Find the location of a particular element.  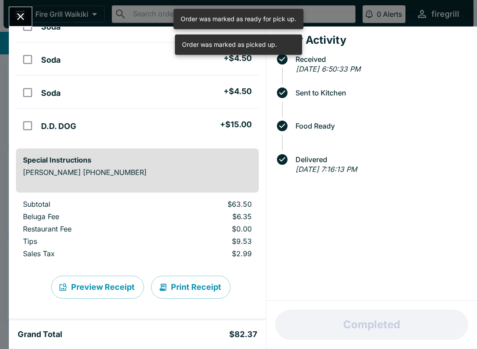

p: $63.50 is located at coordinates (206, 204).